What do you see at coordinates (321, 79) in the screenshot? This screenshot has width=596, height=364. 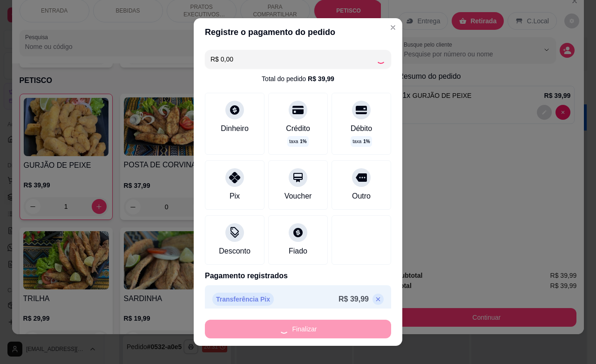 I see `div: R$ 39,99` at bounding box center [321, 79].